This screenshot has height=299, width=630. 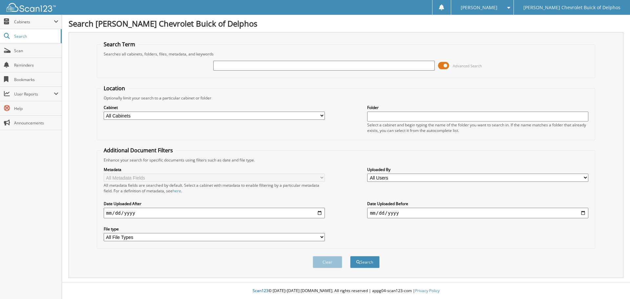 What do you see at coordinates (31, 7) in the screenshot?
I see `img: scan123-logo-white.svg` at bounding box center [31, 7].